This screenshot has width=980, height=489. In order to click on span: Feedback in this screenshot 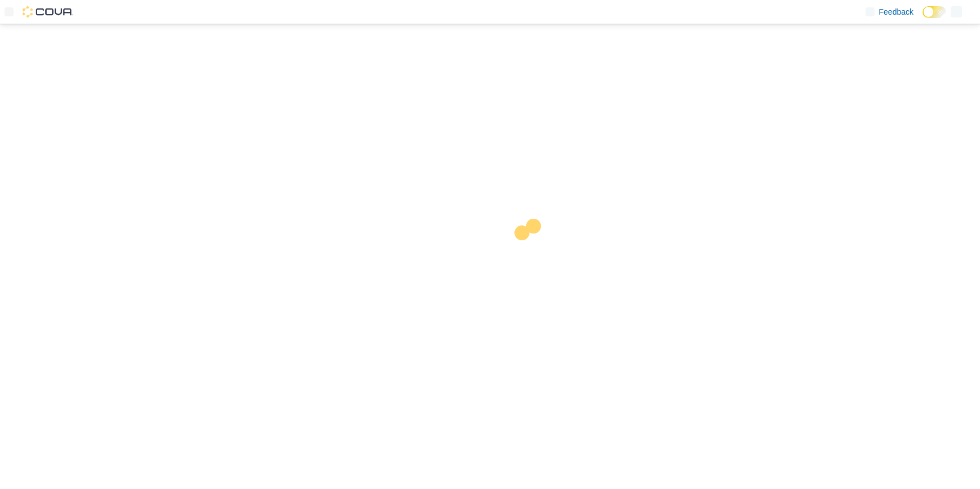, I will do `click(896, 12)`.